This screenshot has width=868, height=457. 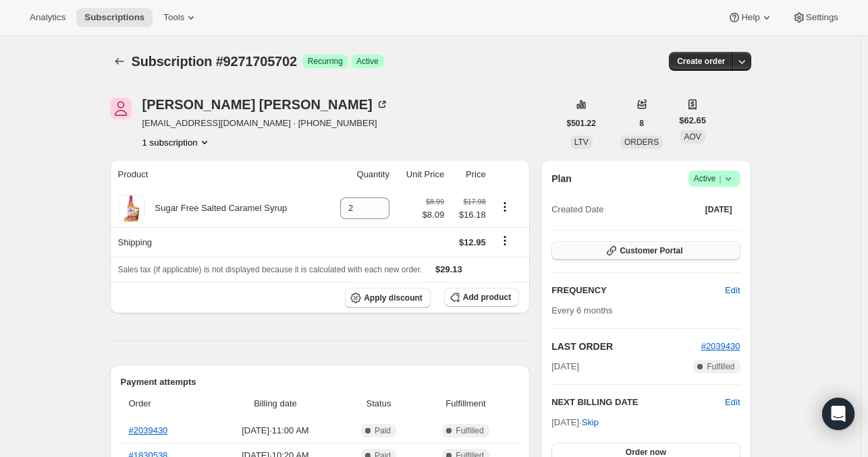 What do you see at coordinates (47, 17) in the screenshot?
I see `span: Analytics` at bounding box center [47, 17].